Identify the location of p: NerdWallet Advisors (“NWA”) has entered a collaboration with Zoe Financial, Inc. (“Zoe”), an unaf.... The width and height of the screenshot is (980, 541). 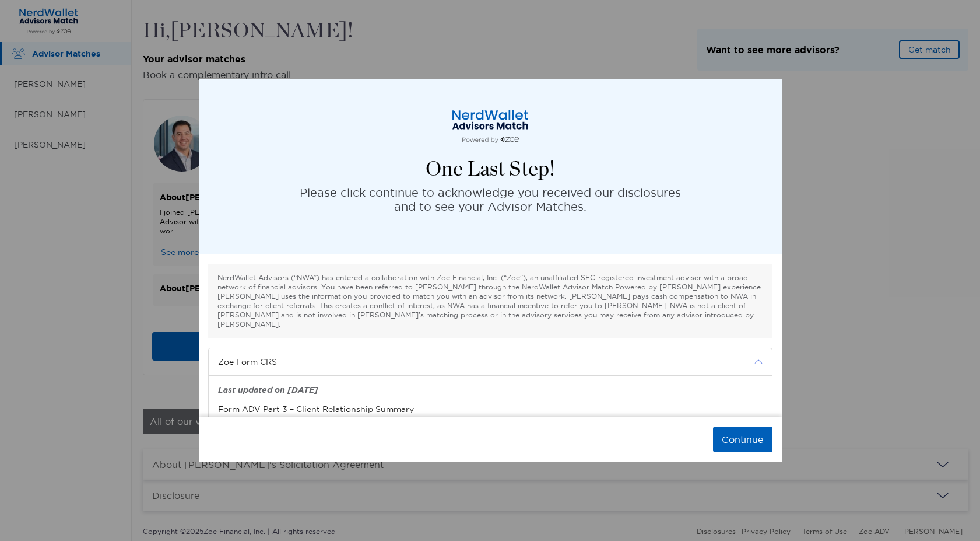
(490, 301).